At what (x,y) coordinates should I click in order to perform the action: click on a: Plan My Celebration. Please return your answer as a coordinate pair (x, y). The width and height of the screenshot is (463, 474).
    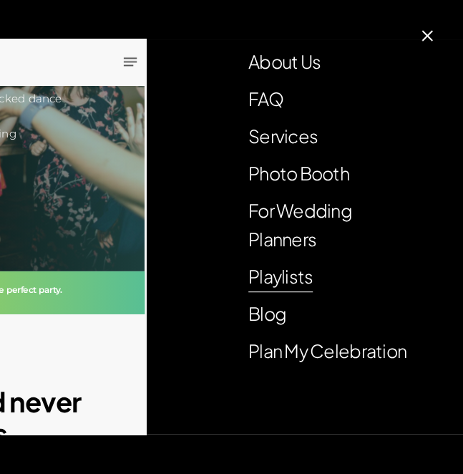
    Looking at the image, I should click on (327, 351).